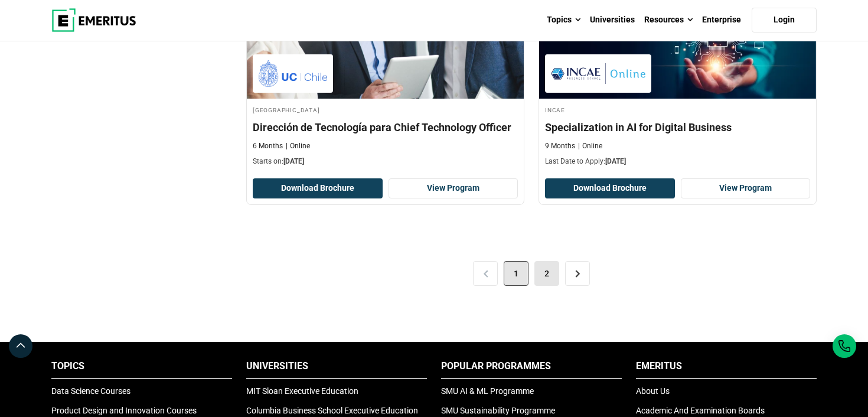 This screenshot has width=868, height=417. I want to click on p: 6 Months, so click(267, 146).